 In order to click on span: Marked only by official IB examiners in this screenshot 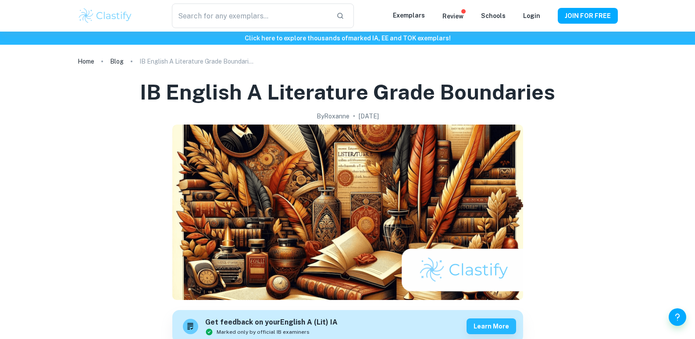, I will do `click(263, 332)`.